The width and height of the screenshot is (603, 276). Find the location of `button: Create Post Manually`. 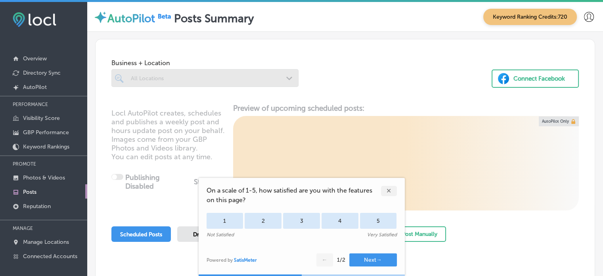

button: Create Post Manually is located at coordinates (410, 234).